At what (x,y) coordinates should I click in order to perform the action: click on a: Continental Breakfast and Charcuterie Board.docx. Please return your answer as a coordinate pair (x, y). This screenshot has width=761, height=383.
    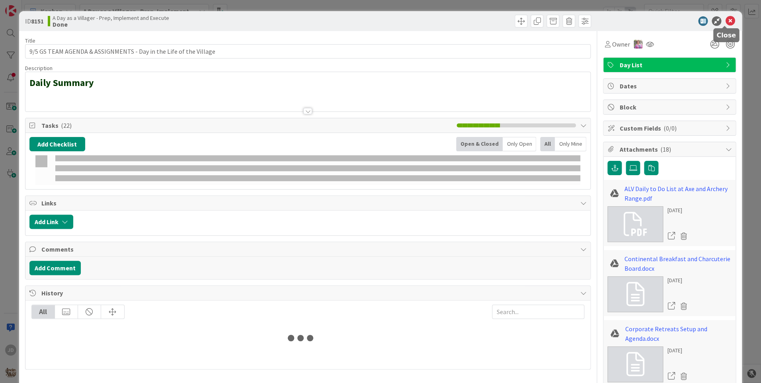
    Looking at the image, I should click on (678, 264).